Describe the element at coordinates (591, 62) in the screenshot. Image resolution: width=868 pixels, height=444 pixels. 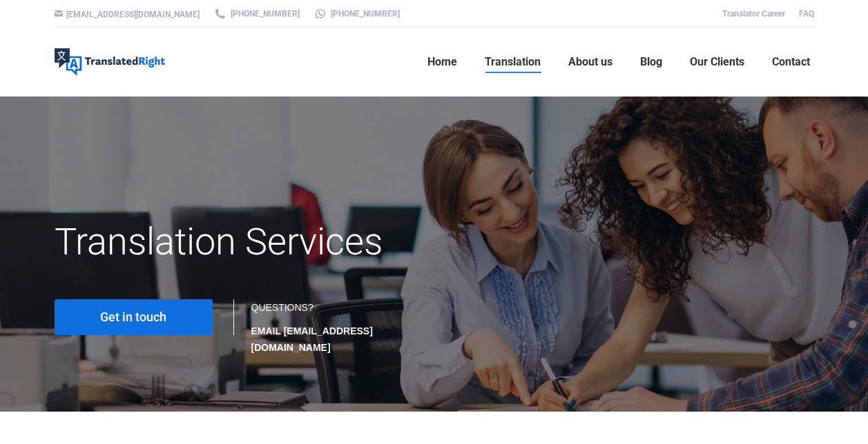
I see `a: About us` at that location.